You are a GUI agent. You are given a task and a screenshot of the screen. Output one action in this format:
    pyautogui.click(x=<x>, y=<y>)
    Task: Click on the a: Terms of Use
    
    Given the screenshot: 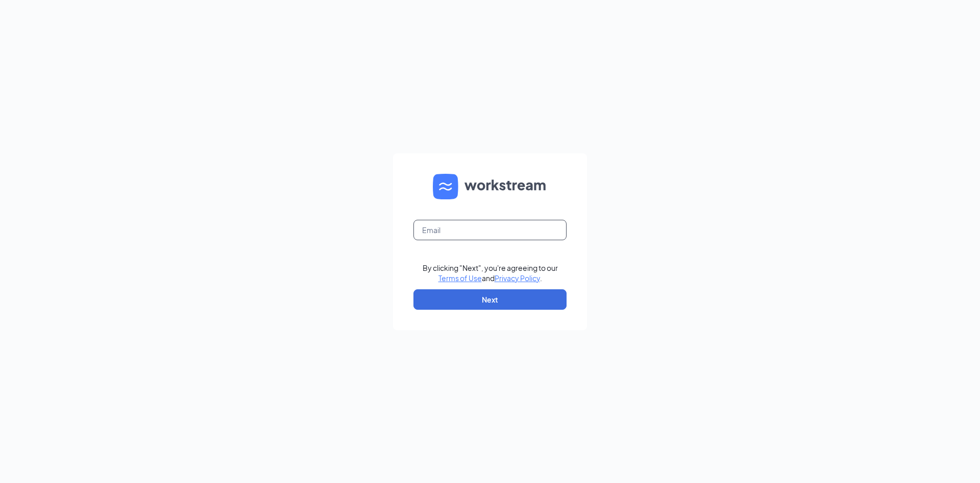 What is the action you would take?
    pyautogui.click(x=460, y=278)
    